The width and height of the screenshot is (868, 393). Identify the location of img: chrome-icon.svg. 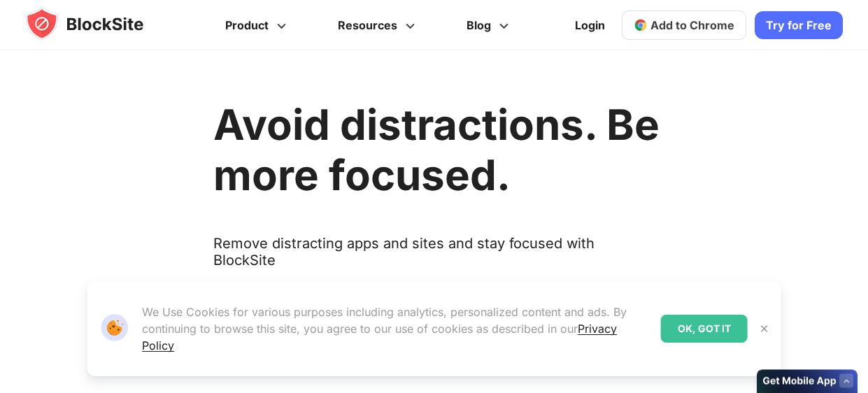
(641, 25).